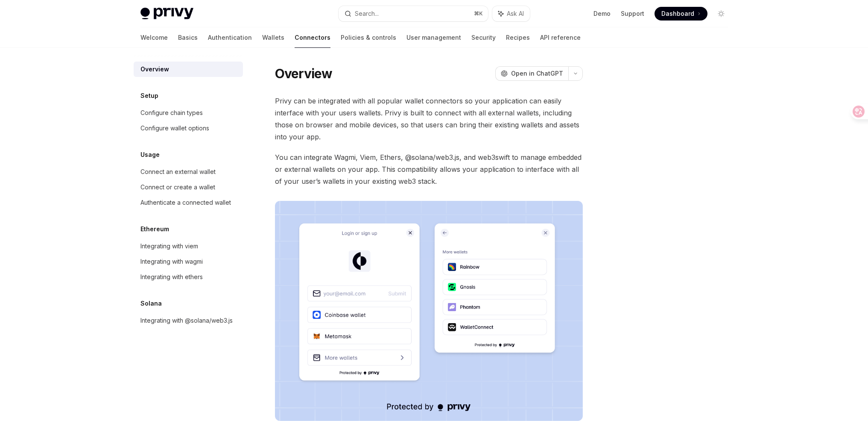 The image size is (868, 421). What do you see at coordinates (532, 74) in the screenshot?
I see `button: Open in ChatGPT` at bounding box center [532, 74].